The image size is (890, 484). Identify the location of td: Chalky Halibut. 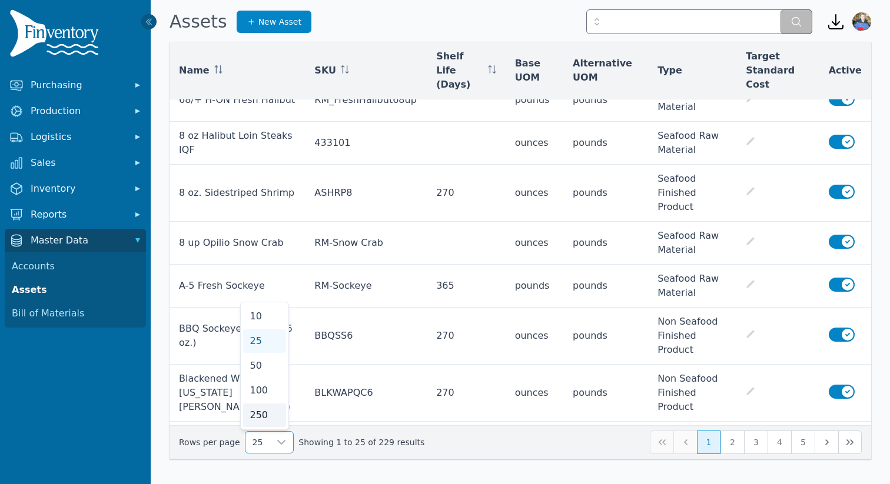
(237, 443).